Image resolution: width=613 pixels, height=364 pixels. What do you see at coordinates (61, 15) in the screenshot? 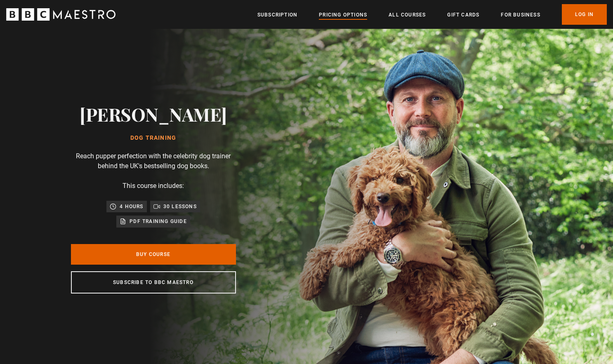
I see `a: BBC Maestro` at bounding box center [61, 15].